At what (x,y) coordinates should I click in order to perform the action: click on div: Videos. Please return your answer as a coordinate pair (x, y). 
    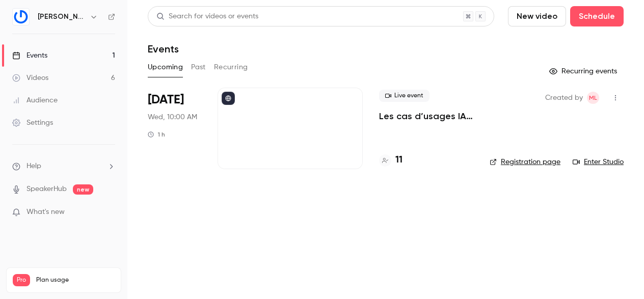
    Looking at the image, I should click on (30, 78).